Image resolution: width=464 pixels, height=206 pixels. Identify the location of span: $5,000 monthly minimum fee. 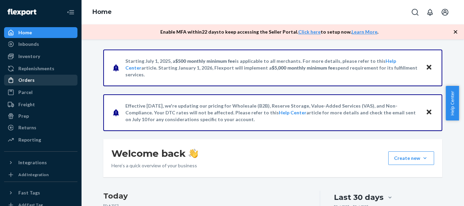
(303, 68).